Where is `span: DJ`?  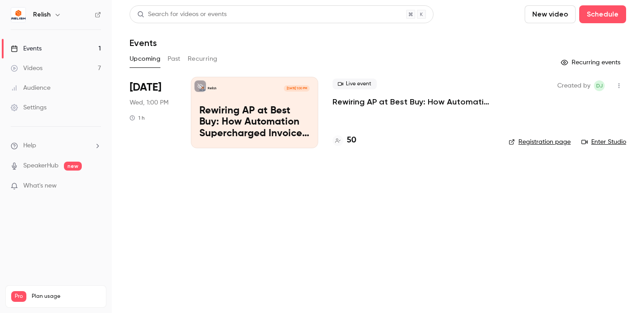
span: DJ is located at coordinates (599, 86).